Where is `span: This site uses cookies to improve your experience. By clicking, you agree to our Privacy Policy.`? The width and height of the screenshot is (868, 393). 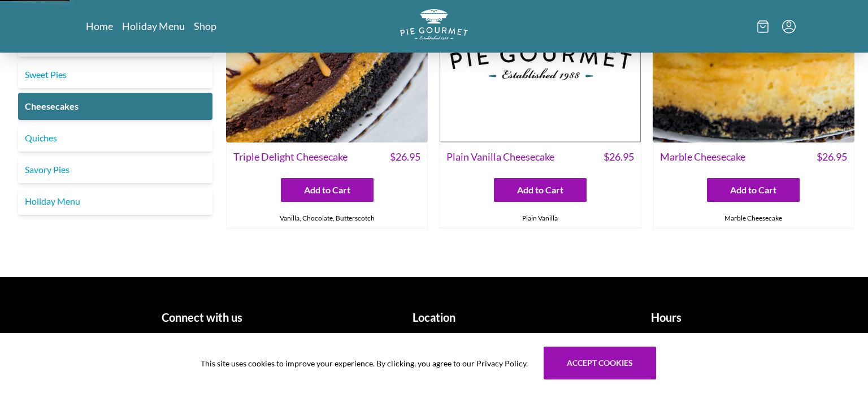
span: This site uses cookies to improve your experience. By clicking, you agree to our Privacy Policy. is located at coordinates (364, 363).